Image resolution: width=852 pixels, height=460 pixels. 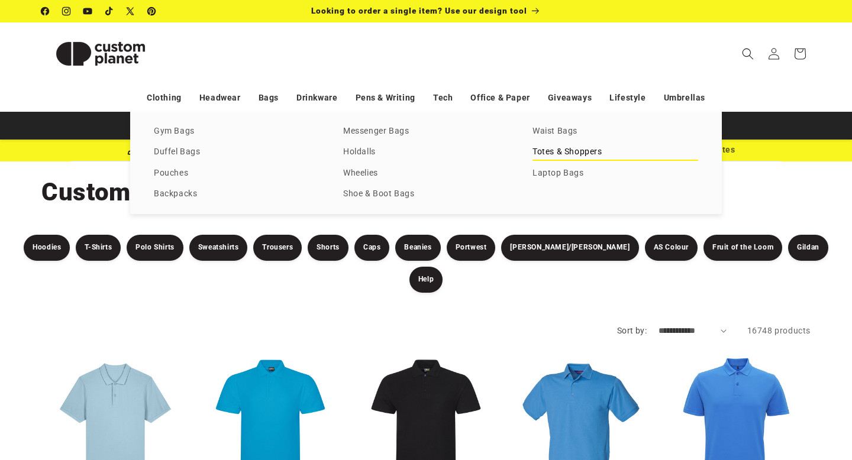 I want to click on a: Hoodies, so click(x=47, y=248).